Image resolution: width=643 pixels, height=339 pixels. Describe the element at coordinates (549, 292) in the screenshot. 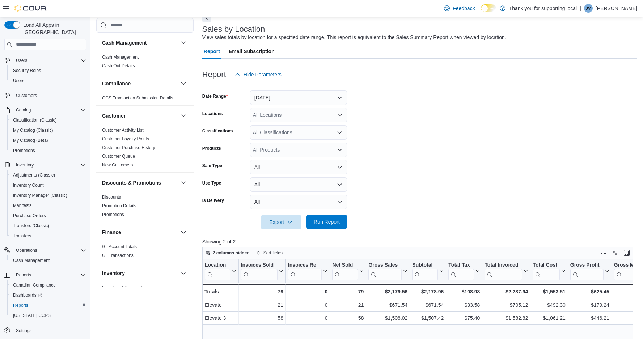

I see `div: $1,553.51` at that location.